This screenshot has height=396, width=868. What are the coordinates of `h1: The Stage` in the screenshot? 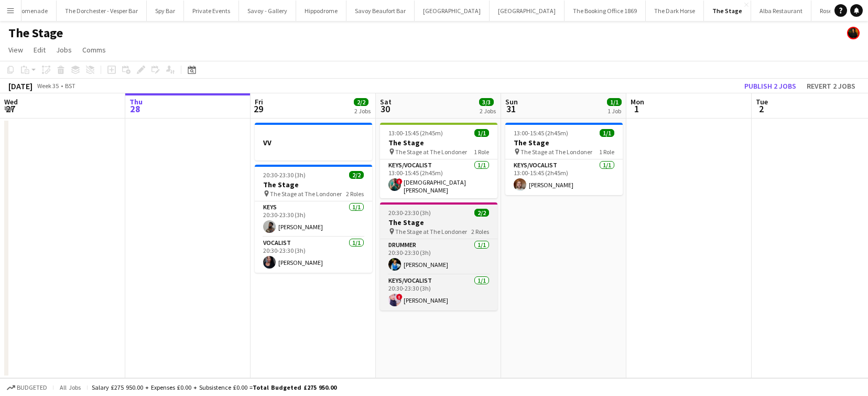 It's located at (36, 33).